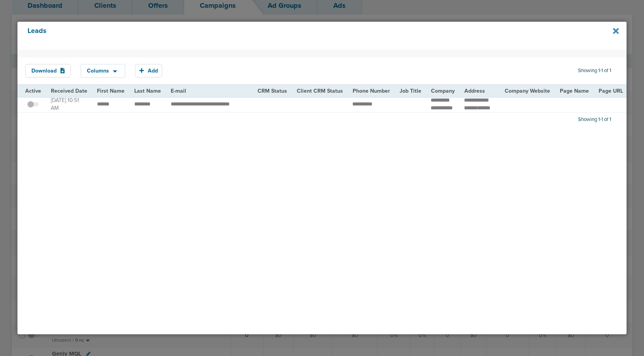  I want to click on th: Company Website, so click(527, 90).